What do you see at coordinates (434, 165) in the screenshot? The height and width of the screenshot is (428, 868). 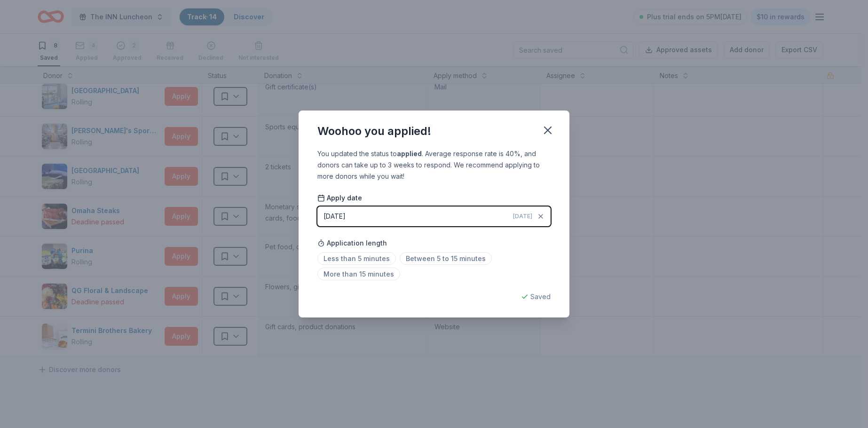 I see `div: You updated the status to . Average response rate is 40%, and donors can take up to 3 weeks to re...` at bounding box center [434, 165].